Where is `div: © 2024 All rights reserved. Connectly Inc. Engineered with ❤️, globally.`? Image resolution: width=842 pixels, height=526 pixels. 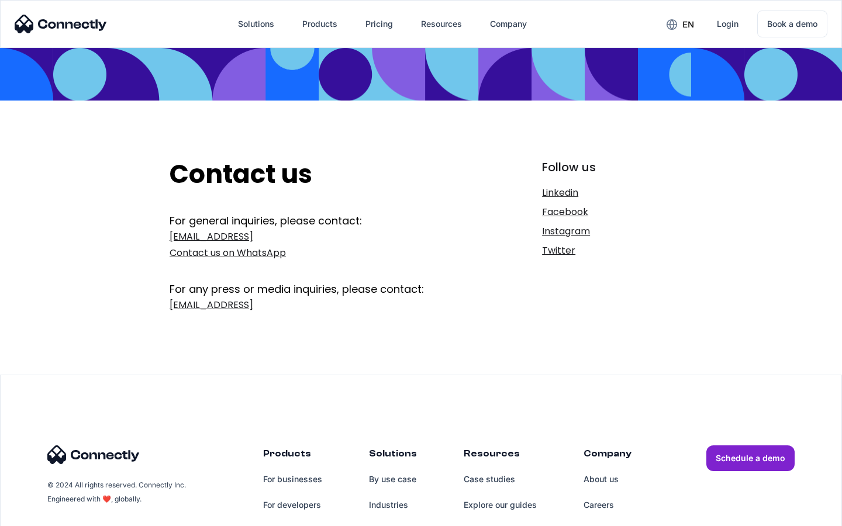 div: © 2024 All rights reserved. Connectly Inc. Engineered with ❤️, globally. is located at coordinates (118, 493).